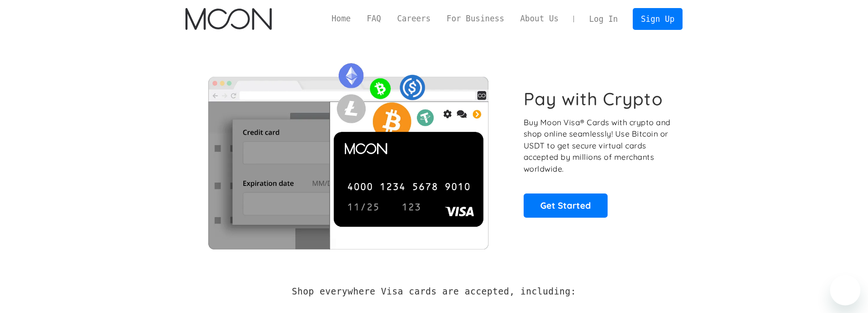 The image size is (868, 313). Describe the element at coordinates (603, 19) in the screenshot. I see `a: Log In` at that location.